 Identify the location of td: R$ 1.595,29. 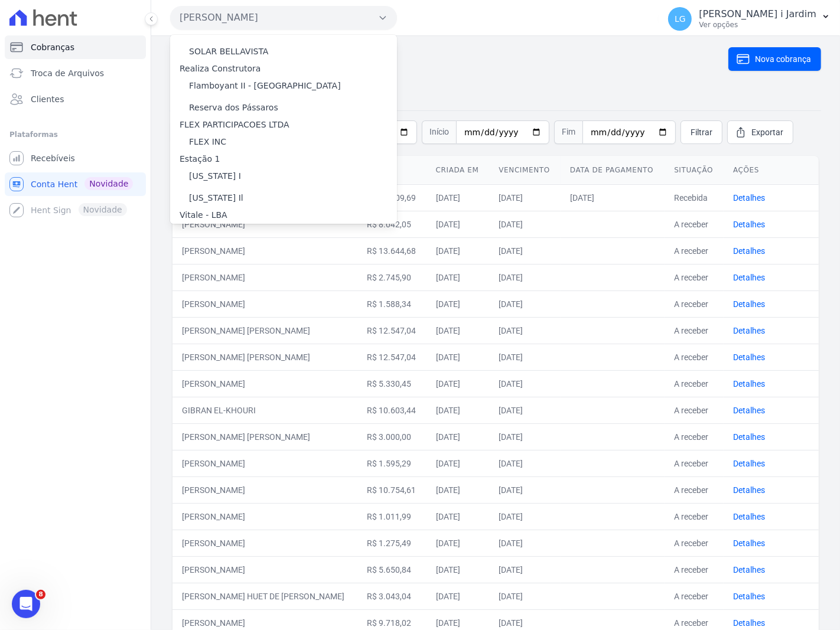
(391, 463).